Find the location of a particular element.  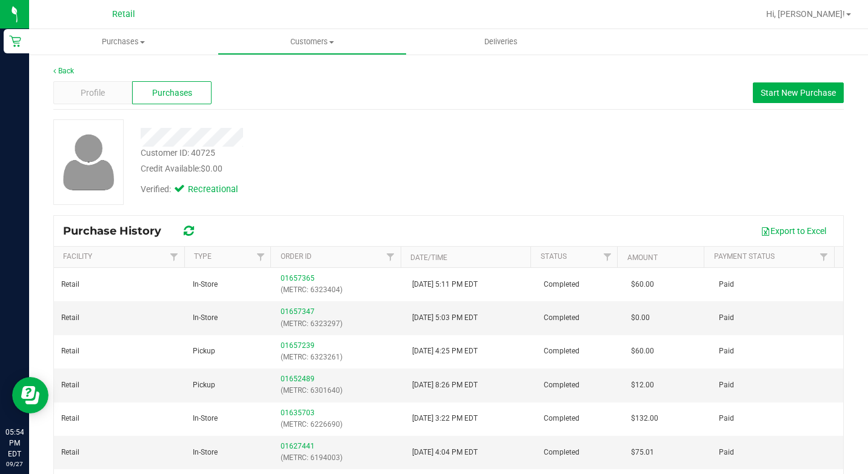

a: 01652489 is located at coordinates (297, 379).